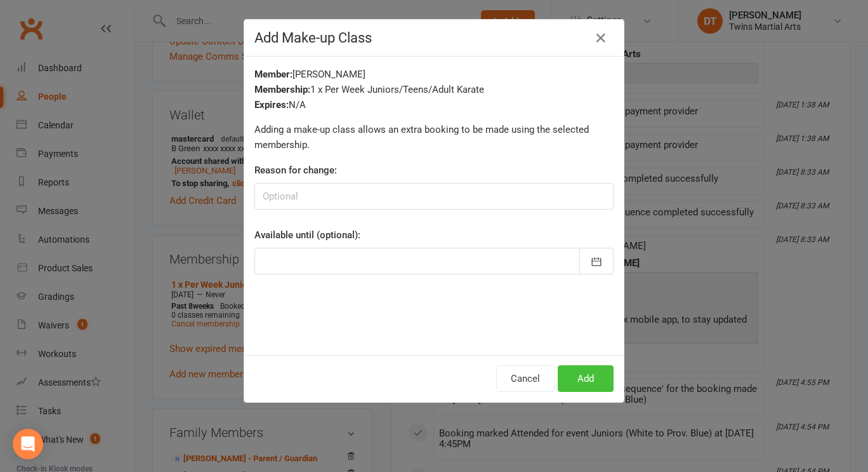  I want to click on p: Adding a make-up class allows an extra booking to be made using the selected membership., so click(434, 137).